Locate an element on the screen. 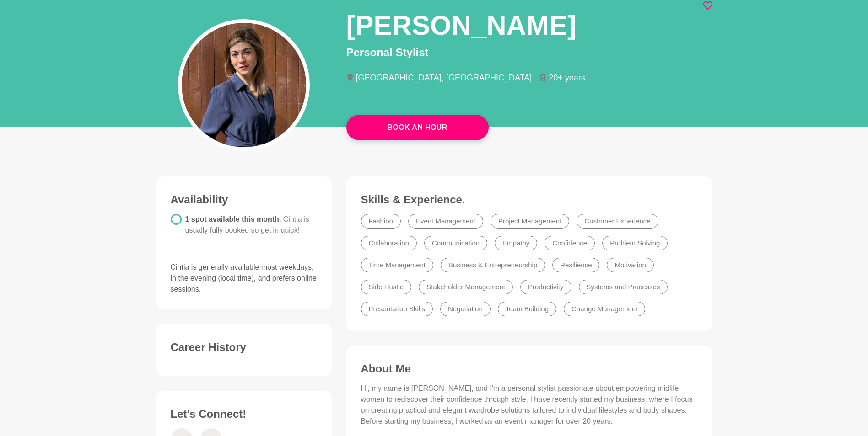 The height and width of the screenshot is (436, 868). p: Cintia is generally available most weekdays, in the evening (local time), and prefers online sess... is located at coordinates (244, 278).